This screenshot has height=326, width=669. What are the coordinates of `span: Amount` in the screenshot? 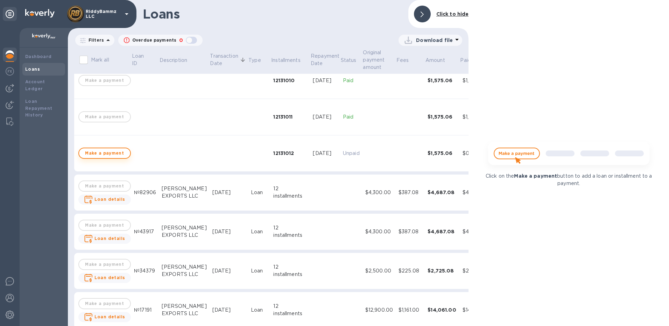 It's located at (440, 60).